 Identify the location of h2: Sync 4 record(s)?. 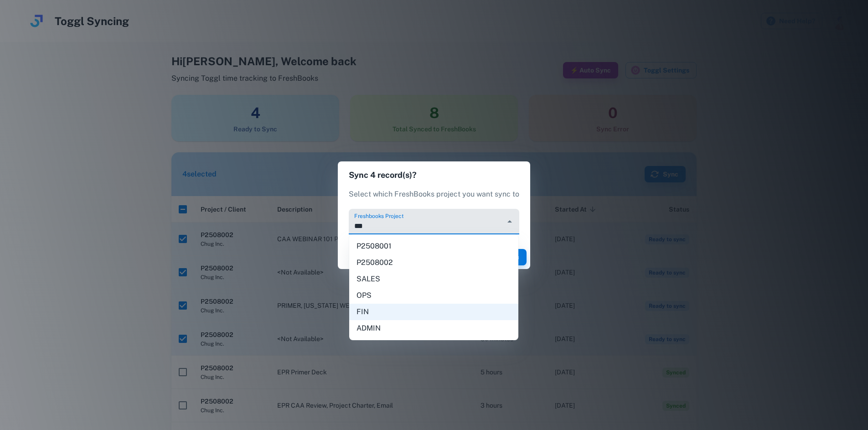
(434, 175).